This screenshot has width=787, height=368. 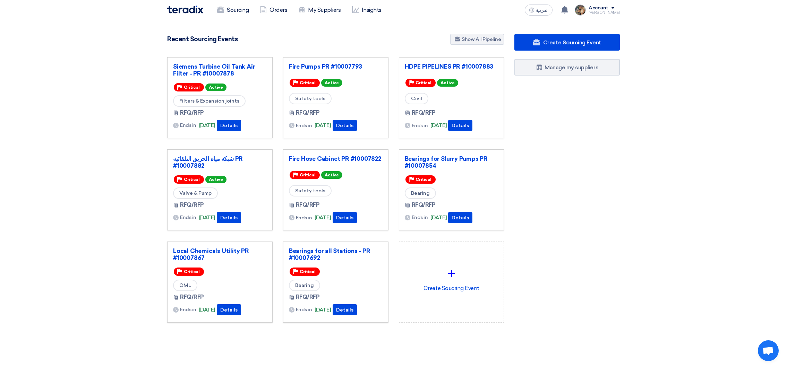 I want to click on img: Teradix logo, so click(x=185, y=9).